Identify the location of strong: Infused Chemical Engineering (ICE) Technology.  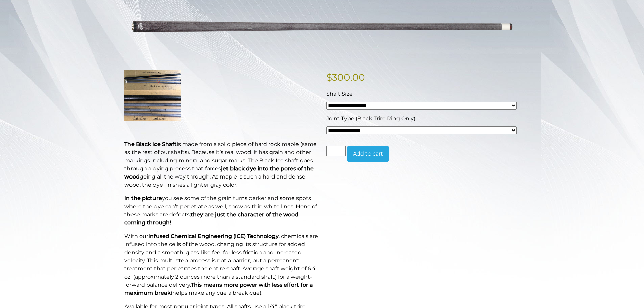
(213, 236).